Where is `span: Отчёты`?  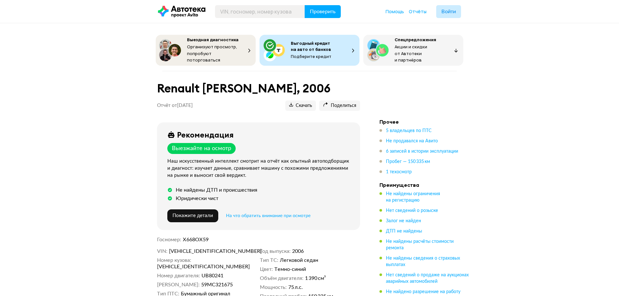
span: Отчёты is located at coordinates (418, 11).